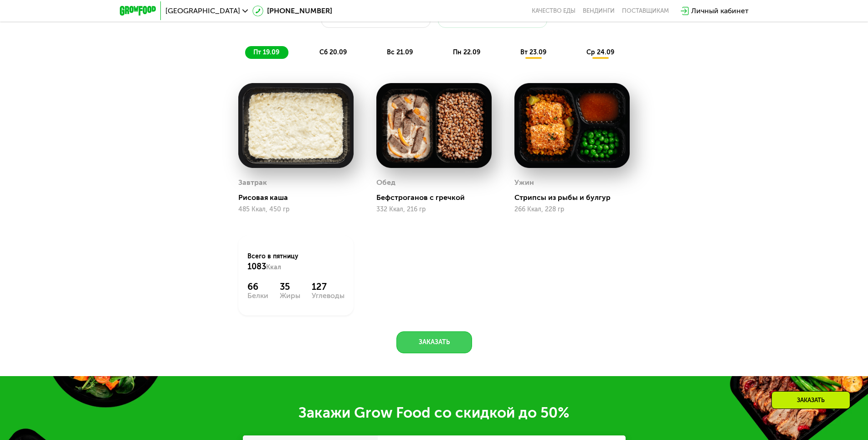 This screenshot has height=440, width=868. What do you see at coordinates (386, 183) in the screenshot?
I see `div: Обед` at bounding box center [386, 183].